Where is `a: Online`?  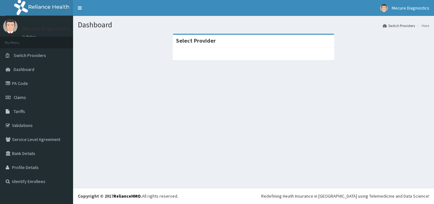 a: Online is located at coordinates (30, 37).